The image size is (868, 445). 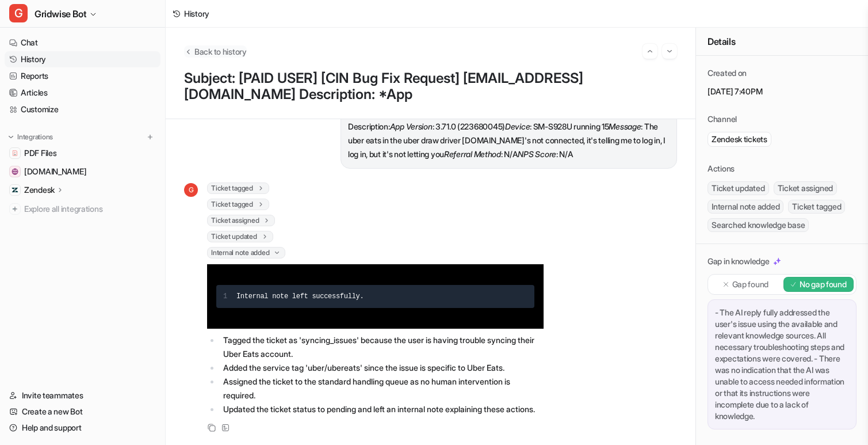 What do you see at coordinates (381, 368) in the screenshot?
I see `li: Added the service tag 'uber/ubereats' since the issue is specific to Uber Eats.` at bounding box center [381, 368].